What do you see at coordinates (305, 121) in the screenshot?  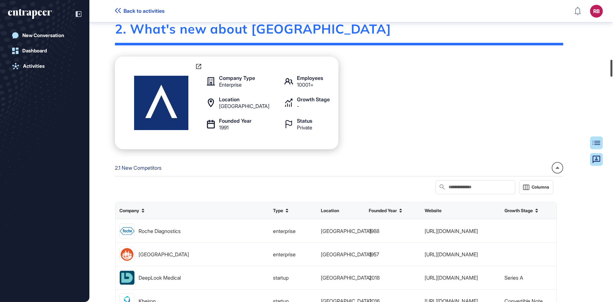 I see `div: Status` at bounding box center [305, 121].